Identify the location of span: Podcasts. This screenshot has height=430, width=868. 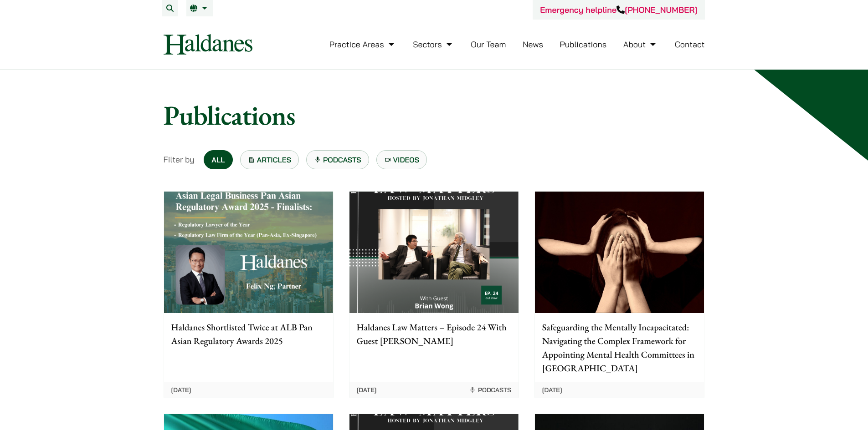
(490, 390).